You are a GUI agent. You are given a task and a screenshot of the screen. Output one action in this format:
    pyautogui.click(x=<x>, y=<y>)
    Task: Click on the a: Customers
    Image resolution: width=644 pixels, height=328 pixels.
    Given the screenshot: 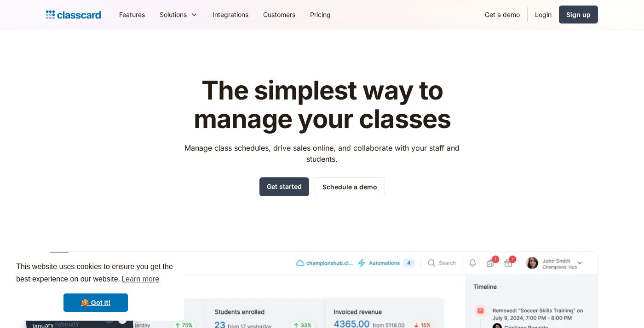 What is the action you would take?
    pyautogui.click(x=279, y=14)
    